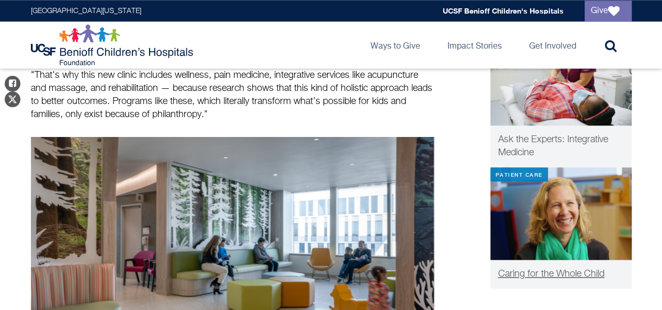 This screenshot has width=662, height=310. What do you see at coordinates (503, 10) in the screenshot?
I see `a: UCSF Benioff Children's Hospitals` at bounding box center [503, 10].